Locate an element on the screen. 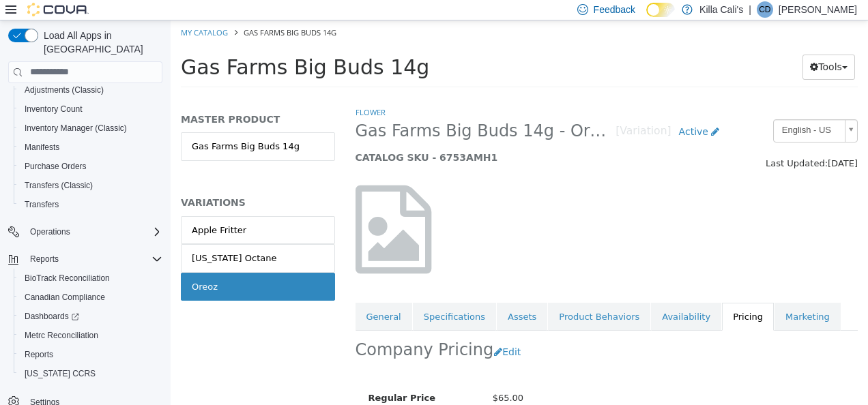 The width and height of the screenshot is (868, 405). a: Purchase Orders is located at coordinates (55, 166).